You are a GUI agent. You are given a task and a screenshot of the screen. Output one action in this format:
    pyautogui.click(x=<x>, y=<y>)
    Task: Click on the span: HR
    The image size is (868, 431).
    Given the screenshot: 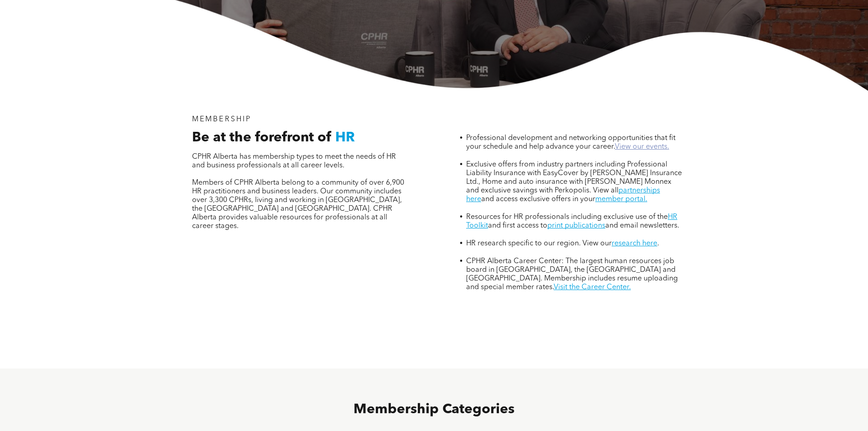 What is the action you would take?
    pyautogui.click(x=345, y=138)
    